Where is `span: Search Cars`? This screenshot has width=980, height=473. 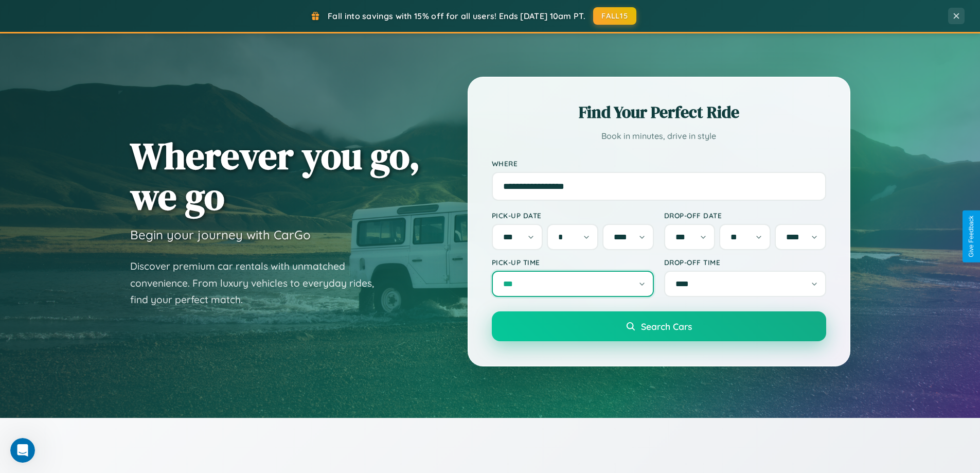
span: Search Cars is located at coordinates (666, 327).